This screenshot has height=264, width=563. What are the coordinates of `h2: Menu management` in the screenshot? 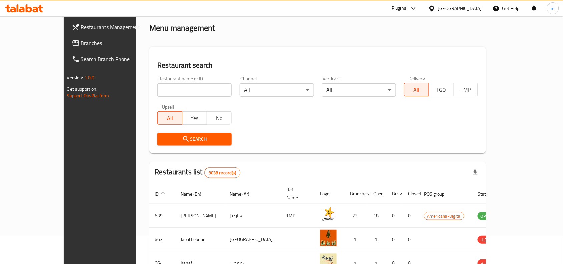 It's located at (182, 28).